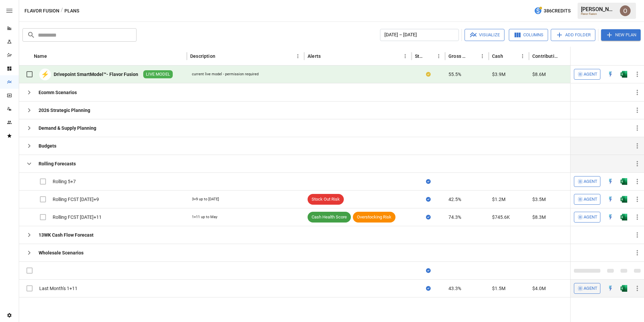 The height and width of the screenshot is (322, 644). What do you see at coordinates (539, 217) in the screenshot?
I see `span: $8.3M` at bounding box center [539, 217].